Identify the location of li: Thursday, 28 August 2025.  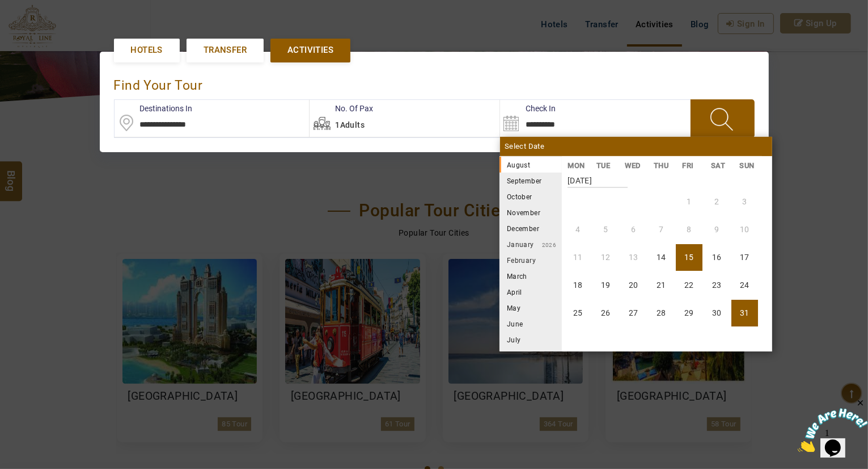
(662, 313).